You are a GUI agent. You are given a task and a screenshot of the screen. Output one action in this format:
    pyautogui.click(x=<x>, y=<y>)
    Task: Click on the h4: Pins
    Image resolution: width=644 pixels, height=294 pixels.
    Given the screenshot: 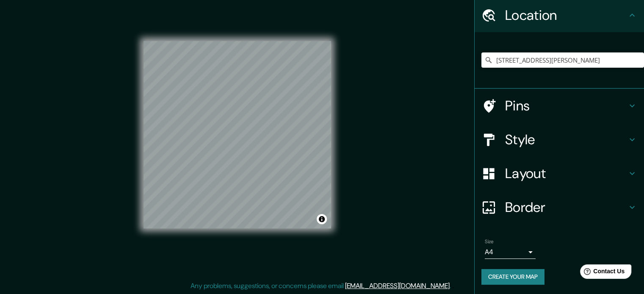 What is the action you would take?
    pyautogui.click(x=566, y=106)
    